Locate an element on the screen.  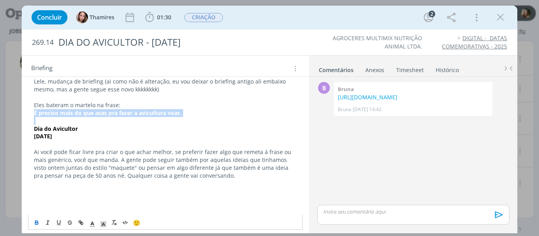
img: T is located at coordinates (82, 17).